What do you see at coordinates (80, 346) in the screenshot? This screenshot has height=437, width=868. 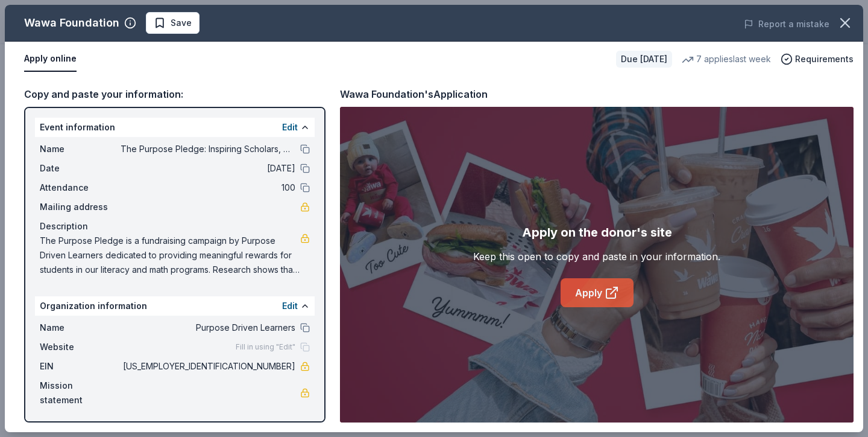 I see `span: Website` at bounding box center [80, 346].